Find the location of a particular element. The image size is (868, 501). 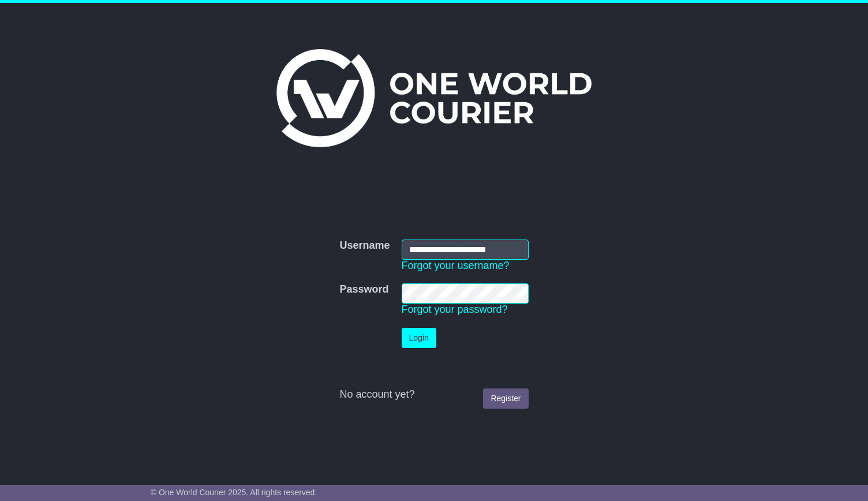

a: Forgot your username? is located at coordinates (455, 266).